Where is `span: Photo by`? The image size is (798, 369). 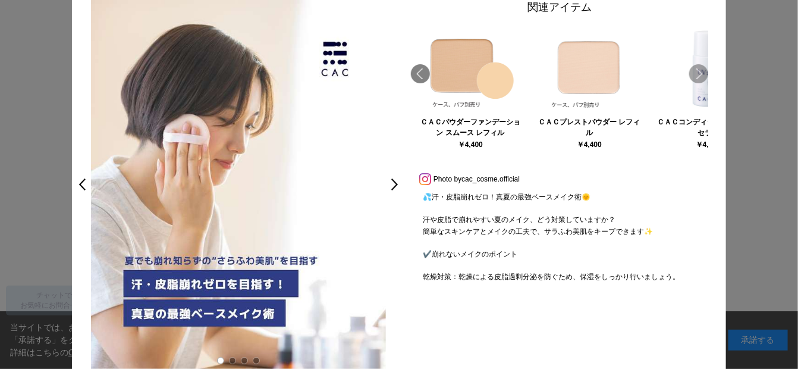
span: Photo by is located at coordinates (447, 179).